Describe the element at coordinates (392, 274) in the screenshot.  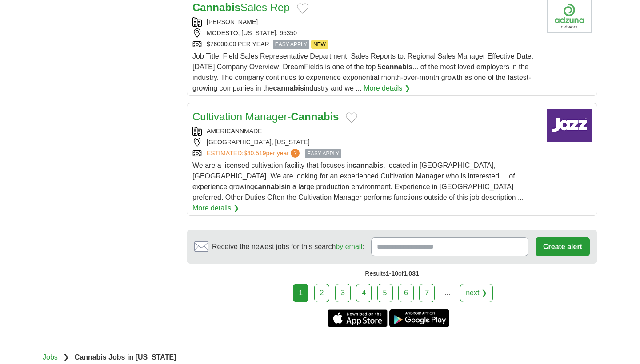
I see `span: 1-10` at that location.